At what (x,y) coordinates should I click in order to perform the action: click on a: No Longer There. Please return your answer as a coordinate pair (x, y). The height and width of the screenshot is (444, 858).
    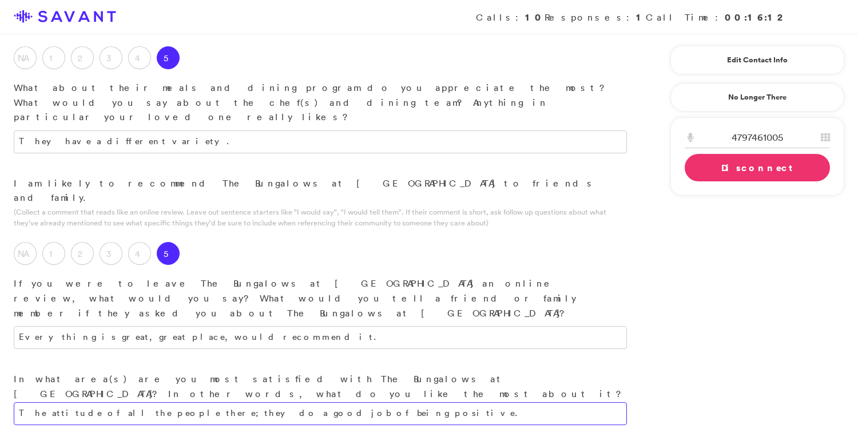
    Looking at the image, I should click on (757, 97).